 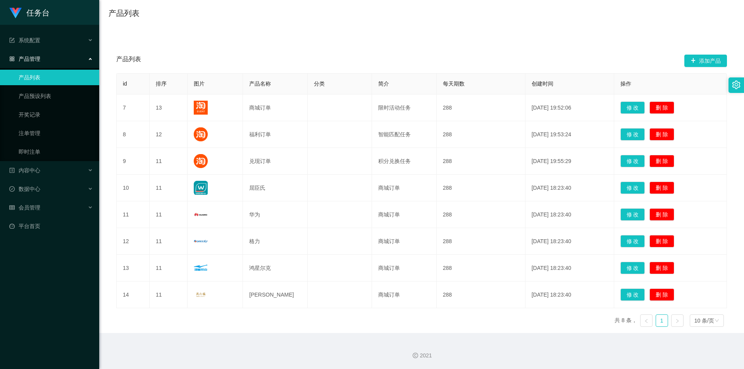 What do you see at coordinates (25, 208) in the screenshot?
I see `span: 会员管理` at bounding box center [25, 208].